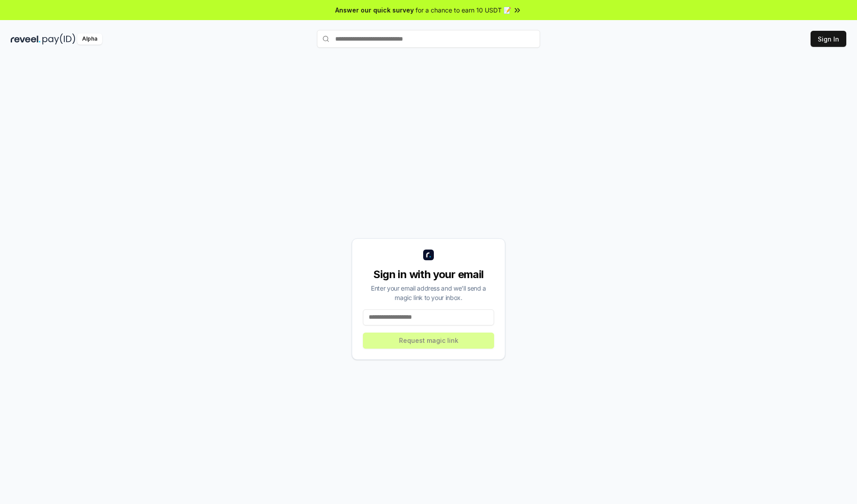 This screenshot has width=857, height=504. I want to click on span: Answer our quick survey, so click(375, 10).